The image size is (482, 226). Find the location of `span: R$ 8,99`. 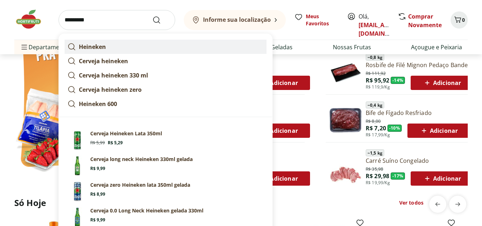

span: R$ 8,99 is located at coordinates (98, 194).